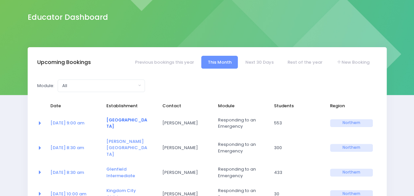 The height and width of the screenshot is (196, 414). I want to click on span: Establishment, so click(128, 106).